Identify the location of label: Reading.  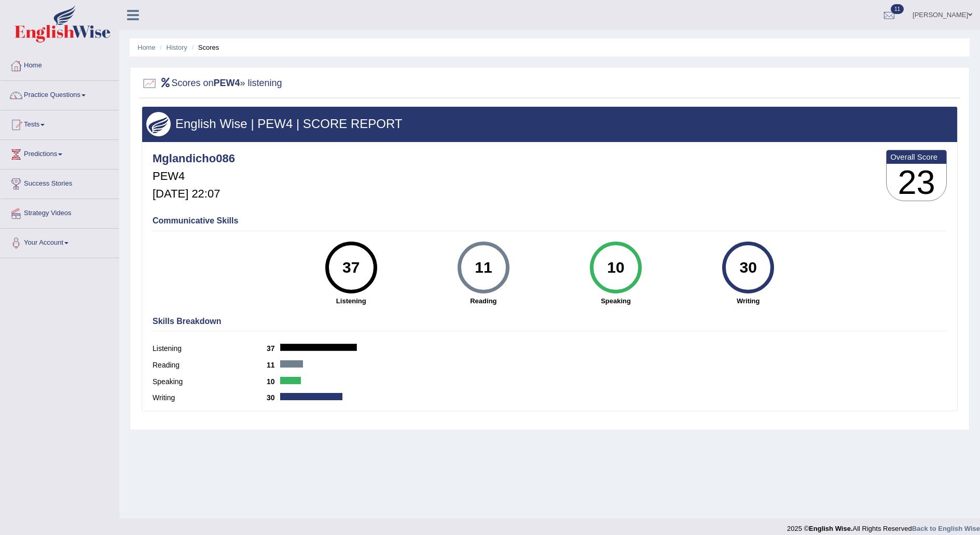
(210, 365).